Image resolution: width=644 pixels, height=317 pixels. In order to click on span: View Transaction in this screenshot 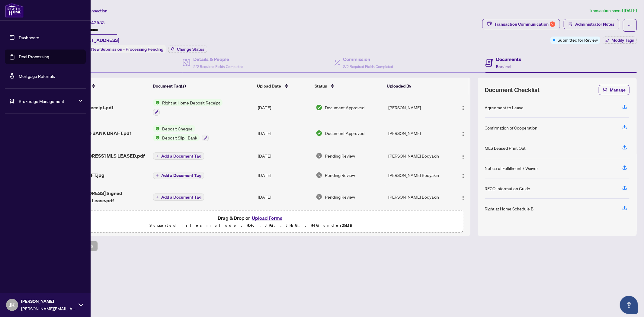, I will do `click(91, 11)`.